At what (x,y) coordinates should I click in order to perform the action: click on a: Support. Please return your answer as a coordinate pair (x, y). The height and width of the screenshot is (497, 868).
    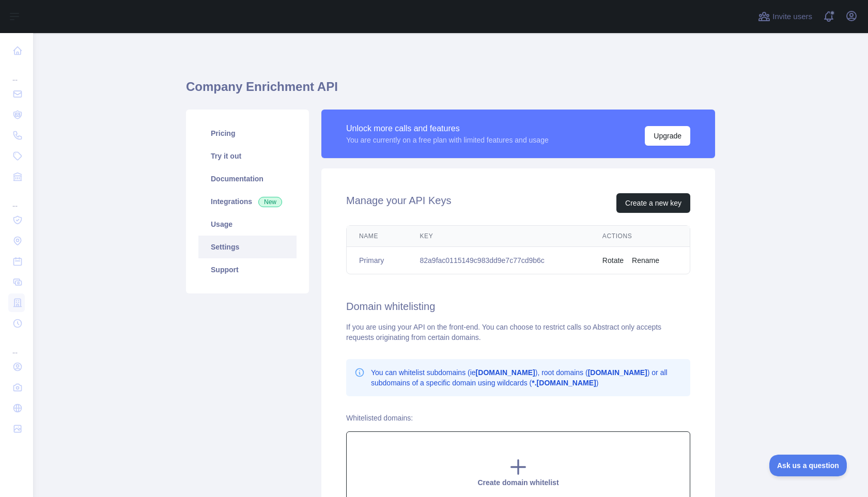
    Looking at the image, I should click on (248, 270).